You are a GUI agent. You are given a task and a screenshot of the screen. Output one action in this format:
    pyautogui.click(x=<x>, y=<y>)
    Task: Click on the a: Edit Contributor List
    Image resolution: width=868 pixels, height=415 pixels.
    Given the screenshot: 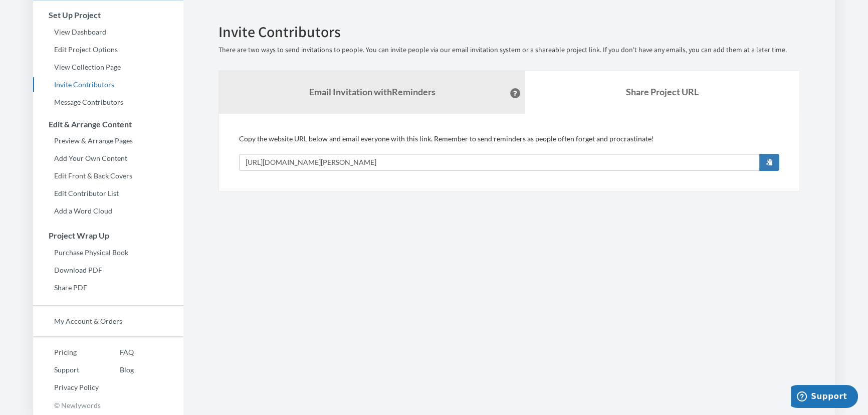 What is the action you would take?
    pyautogui.click(x=108, y=193)
    